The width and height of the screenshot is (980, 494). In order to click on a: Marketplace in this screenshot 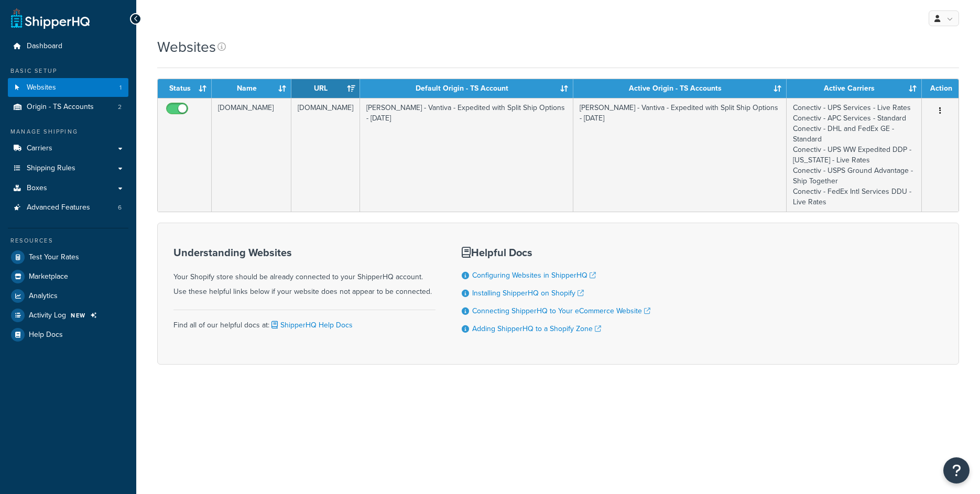, I will do `click(68, 277)`.